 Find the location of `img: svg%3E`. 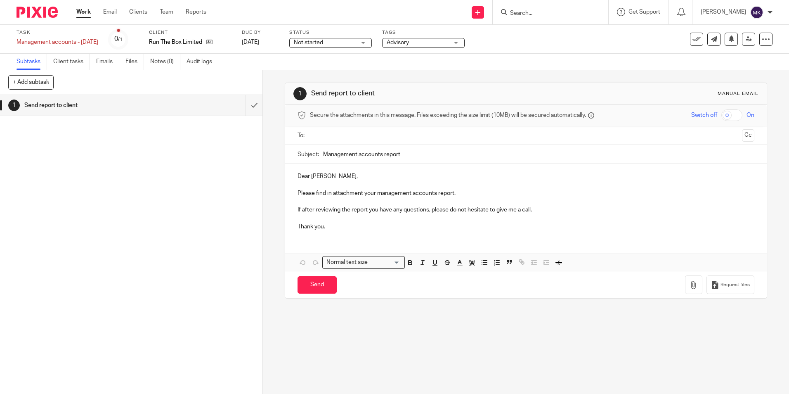

img: svg%3E is located at coordinates (757, 12).